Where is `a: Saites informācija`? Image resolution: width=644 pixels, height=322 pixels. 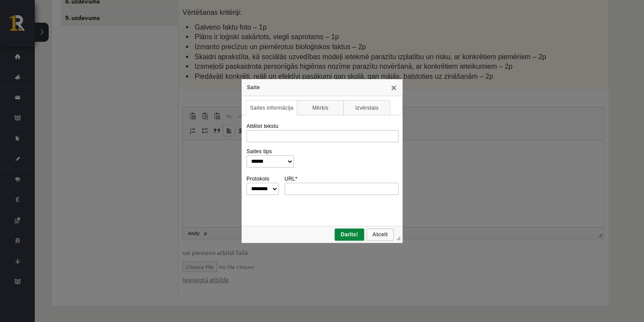 a: Saites informācija is located at coordinates (272, 107).